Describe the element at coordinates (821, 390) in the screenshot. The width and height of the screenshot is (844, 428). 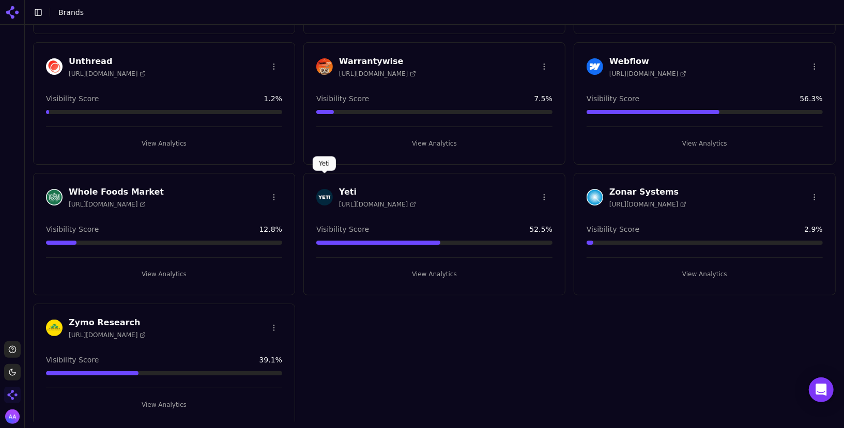
I see `div: Open Intercom Messenger` at that location.